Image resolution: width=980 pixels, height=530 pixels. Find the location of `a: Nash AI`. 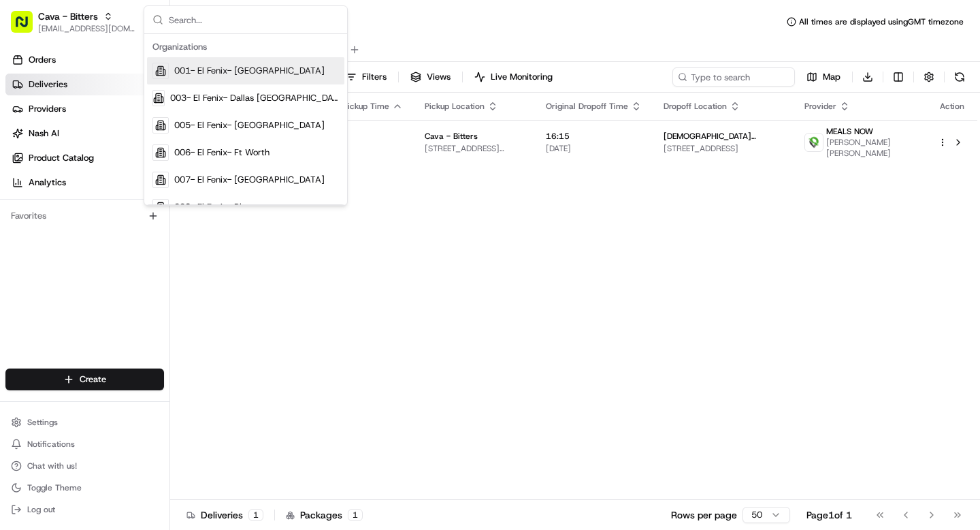

a: Nash AI is located at coordinates (87, 134).